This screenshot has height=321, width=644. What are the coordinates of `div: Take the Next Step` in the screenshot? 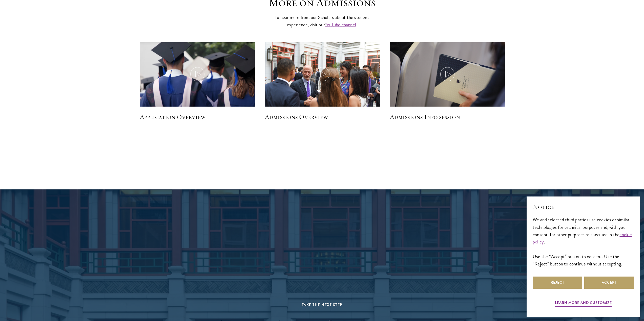 It's located at (322, 305).